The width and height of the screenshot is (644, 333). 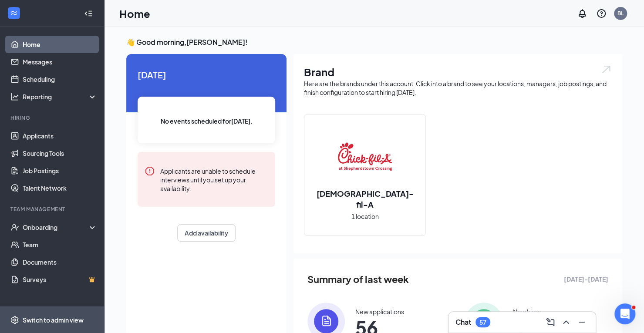 I want to click on span: 1 location, so click(x=365, y=217).